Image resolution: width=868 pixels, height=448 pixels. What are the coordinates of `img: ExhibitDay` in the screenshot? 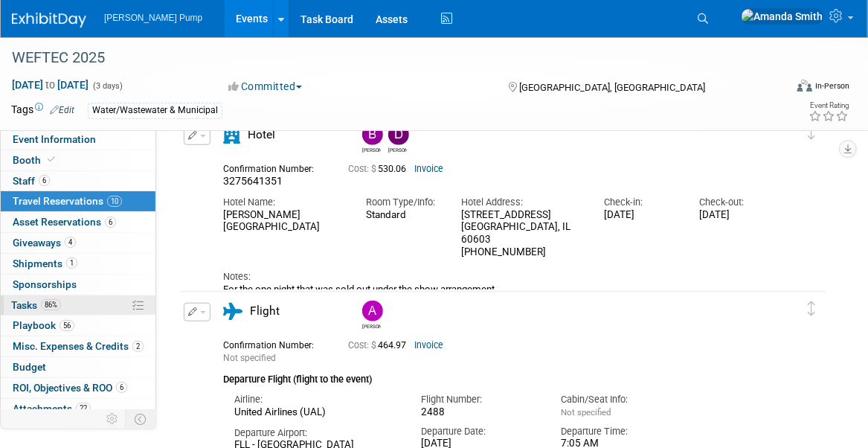 It's located at (49, 20).